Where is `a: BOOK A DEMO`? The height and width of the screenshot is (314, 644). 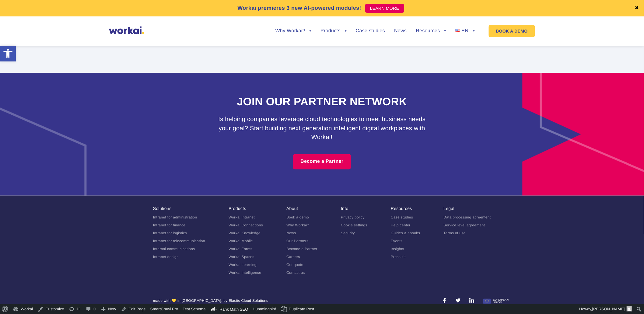 a: BOOK A DEMO is located at coordinates (512, 31).